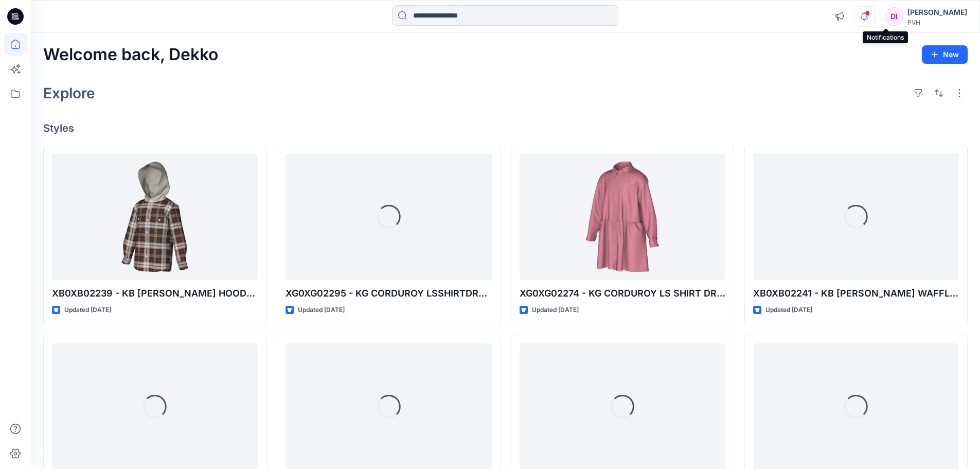  I want to click on h2: Explore, so click(69, 93).